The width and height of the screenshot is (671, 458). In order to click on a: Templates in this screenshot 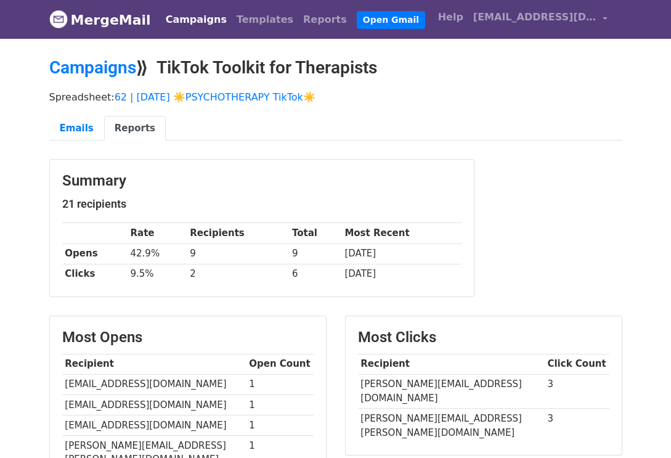, I will do `click(265, 20)`.